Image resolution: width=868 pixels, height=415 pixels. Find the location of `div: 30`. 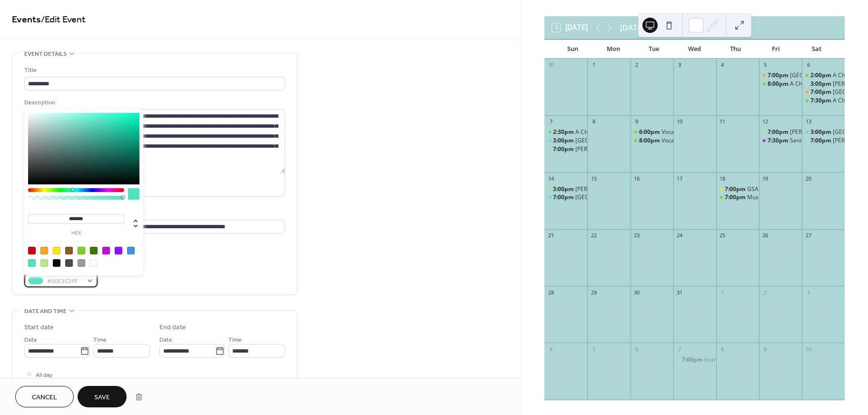

div: 30 is located at coordinates (637, 291).